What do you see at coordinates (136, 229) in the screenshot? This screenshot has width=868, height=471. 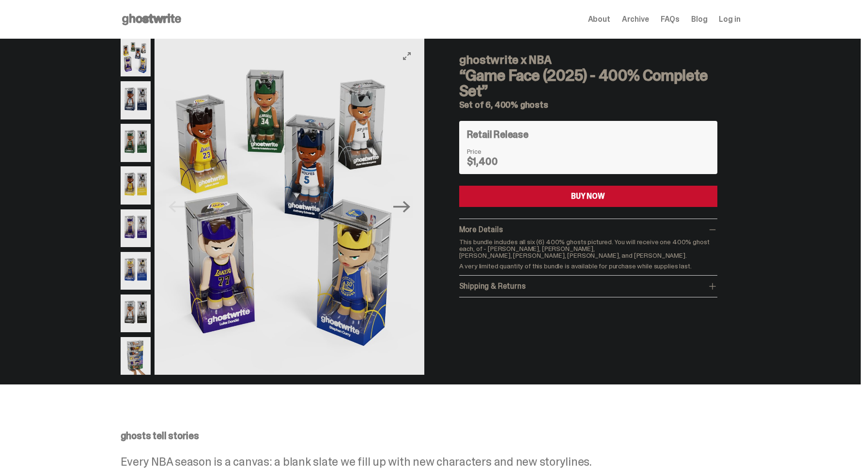 I see `img: NBA-400-HG-Luka.png` at bounding box center [136, 229].